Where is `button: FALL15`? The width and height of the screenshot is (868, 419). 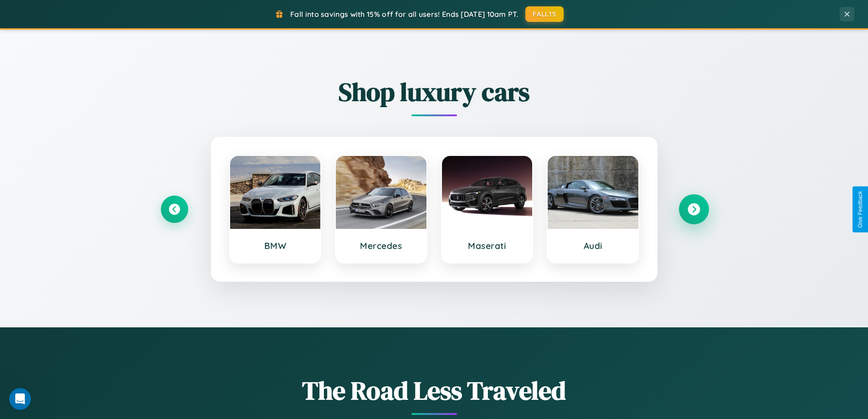
button: FALL15 is located at coordinates (544, 14).